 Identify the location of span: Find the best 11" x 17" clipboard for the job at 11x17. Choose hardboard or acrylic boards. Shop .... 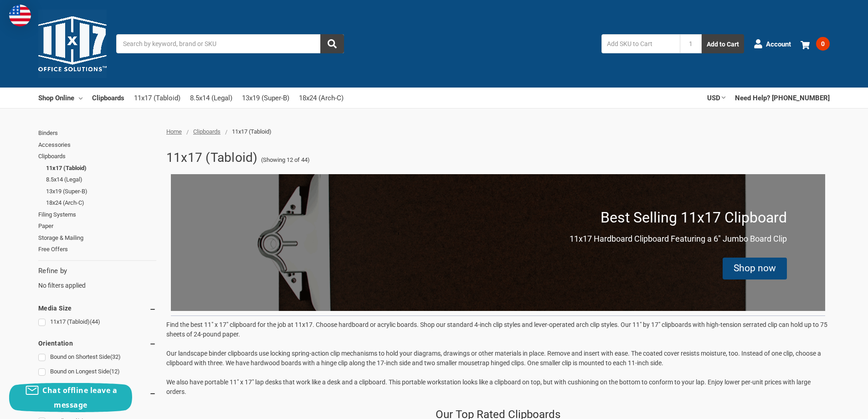
(496, 330).